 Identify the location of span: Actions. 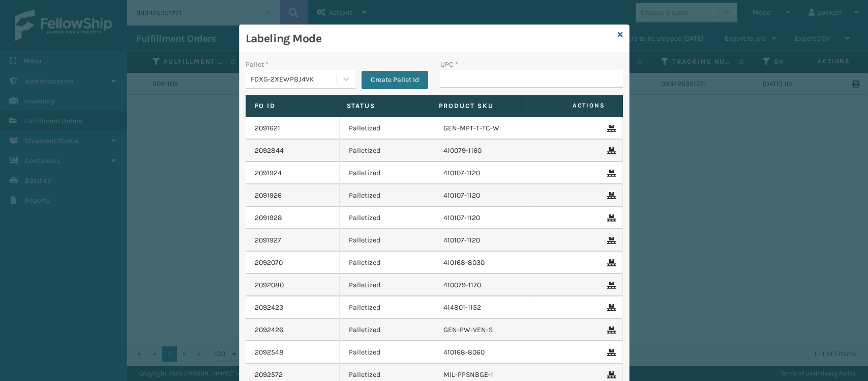
(568, 105).